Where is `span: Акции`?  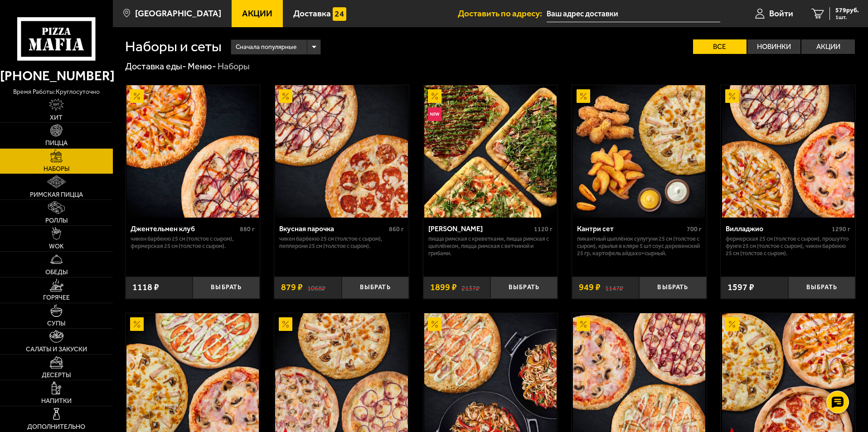
span: Акции is located at coordinates (257, 13).